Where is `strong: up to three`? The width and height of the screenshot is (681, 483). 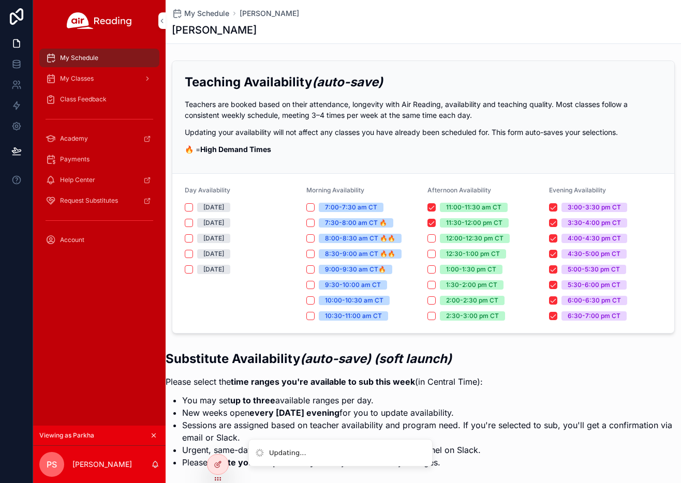
strong: up to three is located at coordinates (253, 401).